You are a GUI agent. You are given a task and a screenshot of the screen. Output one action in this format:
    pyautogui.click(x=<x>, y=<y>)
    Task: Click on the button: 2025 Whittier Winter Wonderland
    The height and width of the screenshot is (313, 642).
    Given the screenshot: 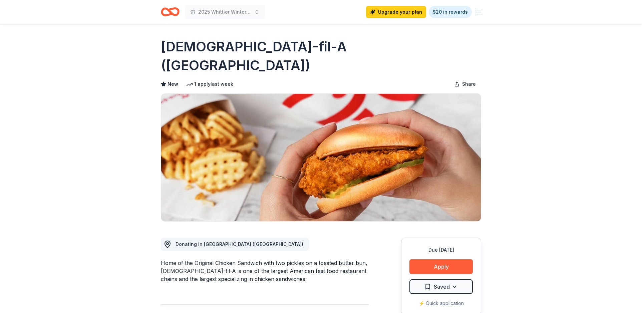 What is the action you would take?
    pyautogui.click(x=225, y=12)
    